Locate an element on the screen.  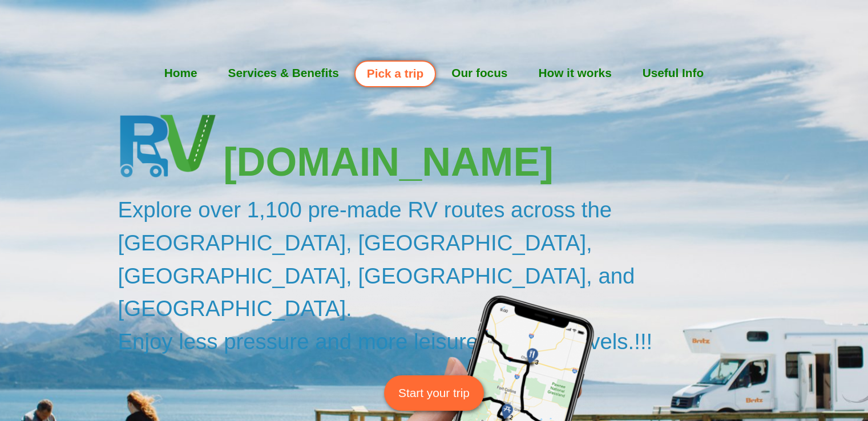
a: Start your trip is located at coordinates (434, 392).